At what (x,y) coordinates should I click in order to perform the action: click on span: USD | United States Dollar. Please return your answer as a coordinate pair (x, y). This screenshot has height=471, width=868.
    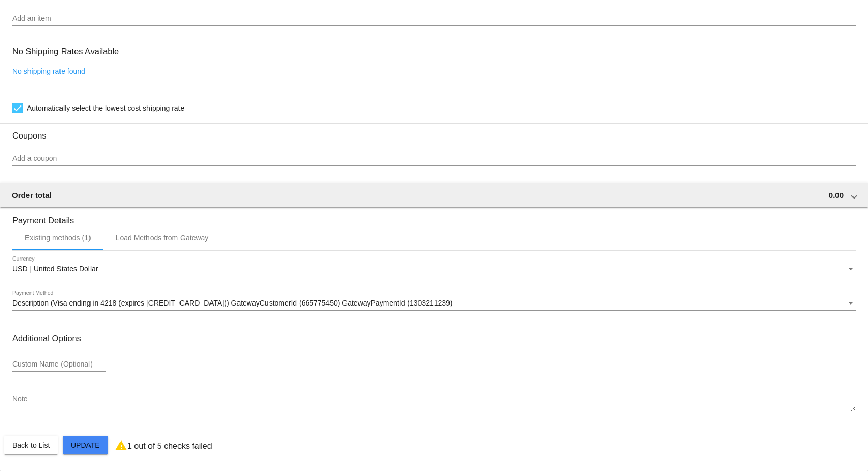
    Looking at the image, I should click on (55, 269).